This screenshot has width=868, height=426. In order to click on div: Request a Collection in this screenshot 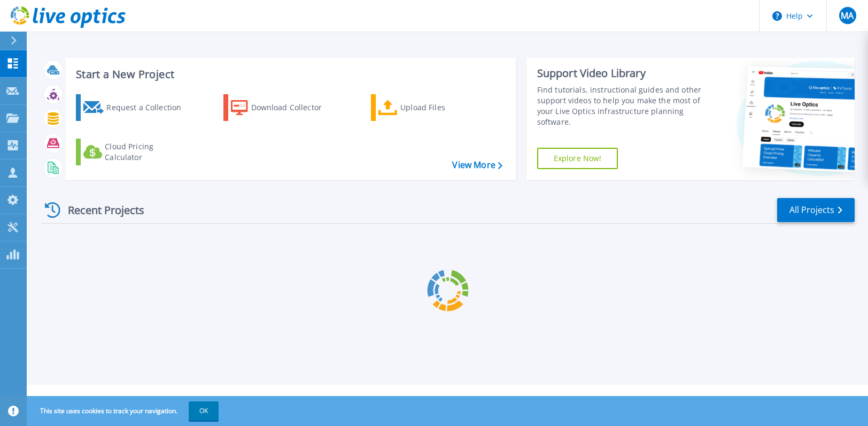, I will do `click(149, 107)`.